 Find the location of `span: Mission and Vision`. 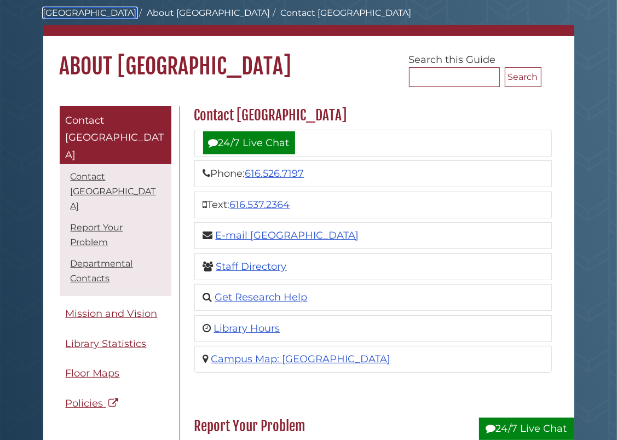

span: Mission and Vision is located at coordinates (112, 314).